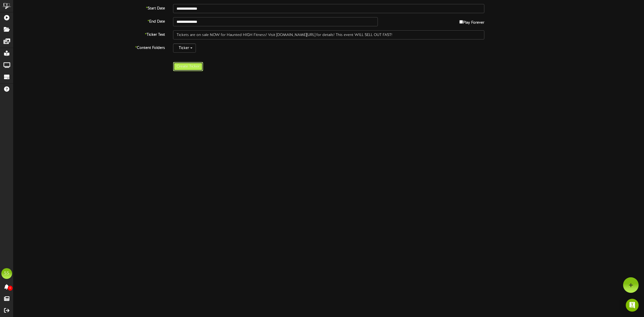 Image resolution: width=644 pixels, height=317 pixels. I want to click on label: Play Forever, so click(472, 21).